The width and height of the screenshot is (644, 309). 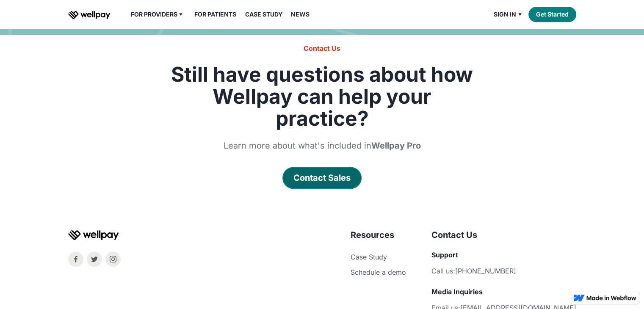 What do you see at coordinates (378, 235) in the screenshot?
I see `h4: Resources` at bounding box center [378, 235].